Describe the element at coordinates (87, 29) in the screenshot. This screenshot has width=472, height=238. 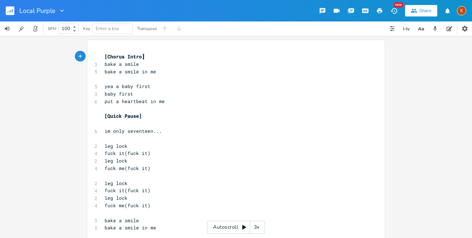
I see `div: Key` at that location.